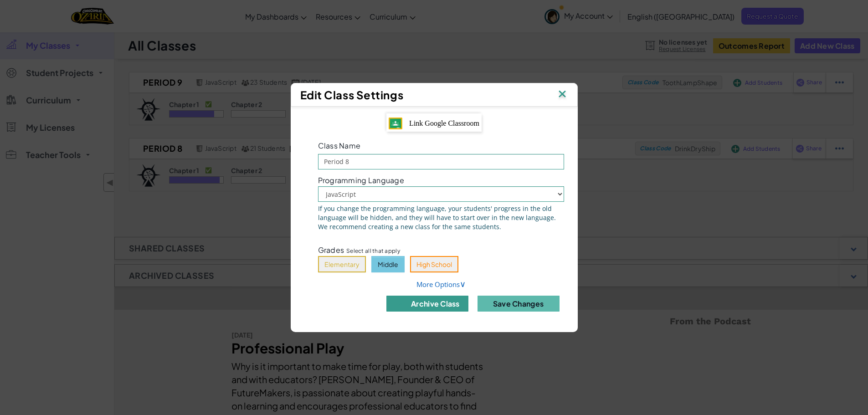 The image size is (868, 415). Describe the element at coordinates (388, 265) in the screenshot. I see `button: Middle` at that location.